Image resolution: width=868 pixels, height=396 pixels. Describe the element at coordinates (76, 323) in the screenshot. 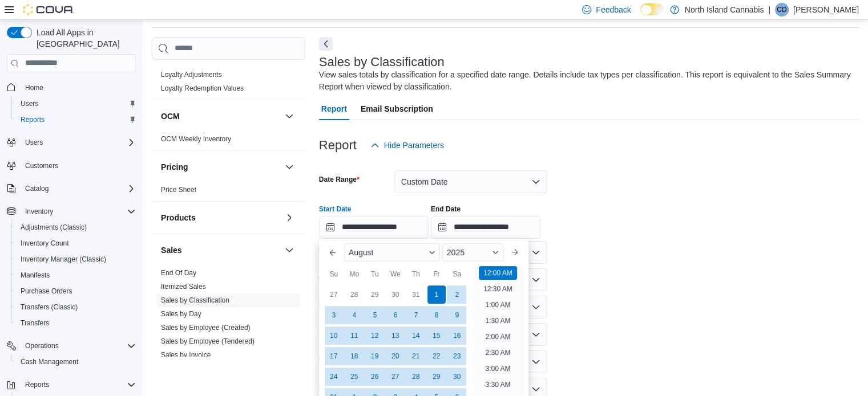

I see `button: Transfers` at that location.